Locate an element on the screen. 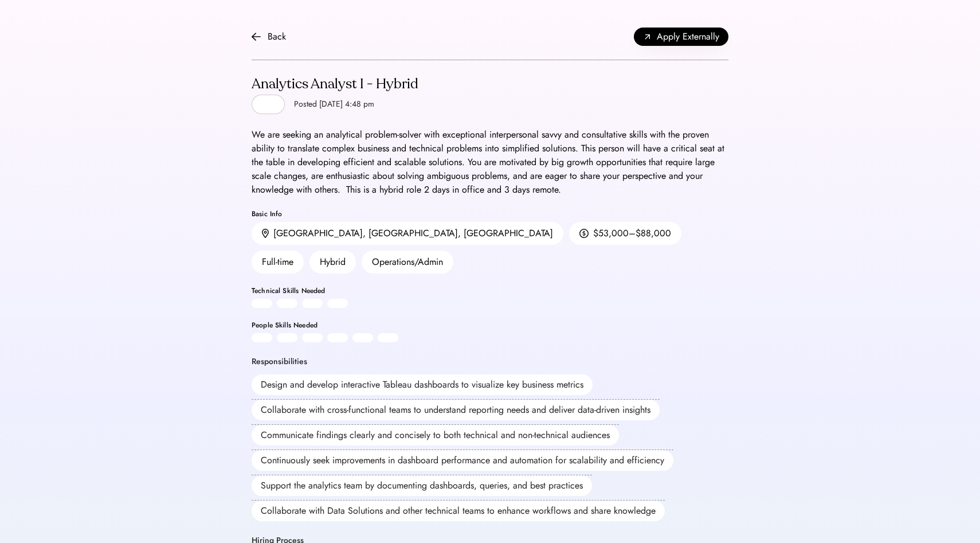 This screenshot has width=980, height=543. div: $53,000–$88,000 is located at coordinates (632, 233).